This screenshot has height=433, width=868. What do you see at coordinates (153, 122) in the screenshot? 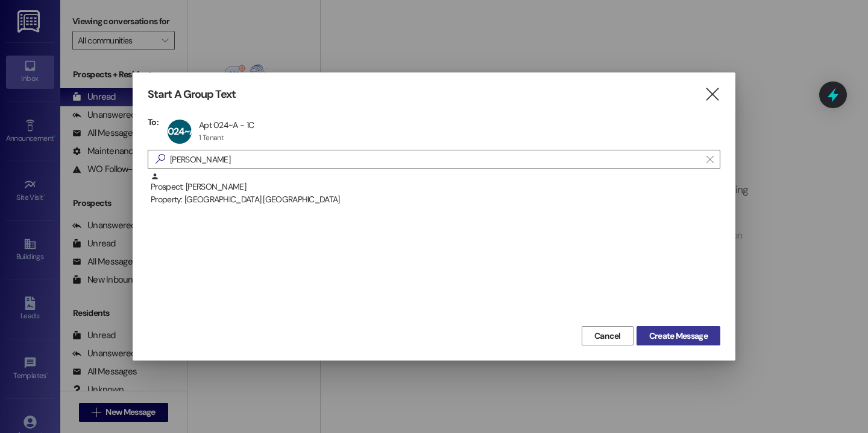
I see `h3: To:` at bounding box center [153, 122].